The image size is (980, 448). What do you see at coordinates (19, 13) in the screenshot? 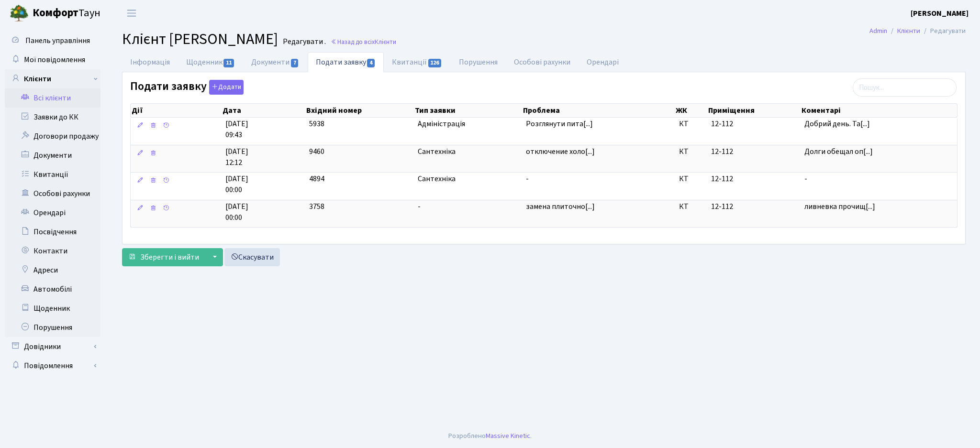
I see `img: logo.png` at bounding box center [19, 13].